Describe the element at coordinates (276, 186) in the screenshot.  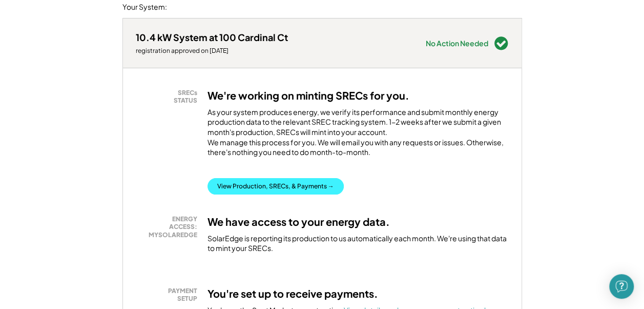
I see `button: View Production, SRECs, & Payments →` at that location.